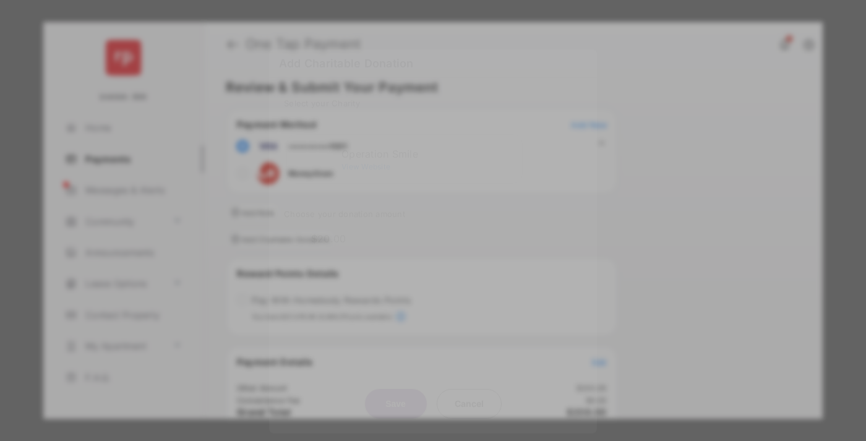 The height and width of the screenshot is (441, 866). Describe the element at coordinates (469, 403) in the screenshot. I see `button: Cancel` at that location.